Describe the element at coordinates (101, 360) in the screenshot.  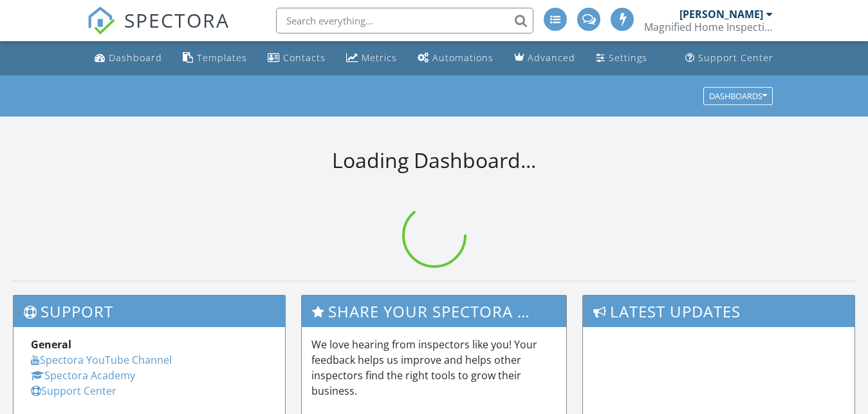
I see `a: Spectora YouTube Channel` at that location.